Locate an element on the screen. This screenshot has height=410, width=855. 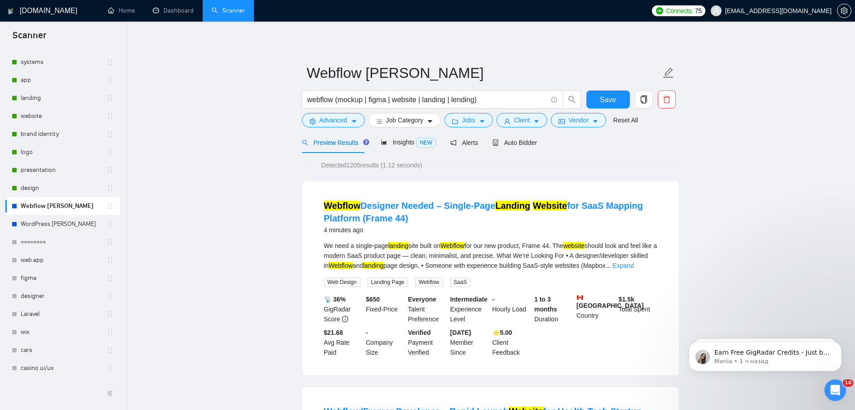
span: Insights is located at coordinates (409, 142).